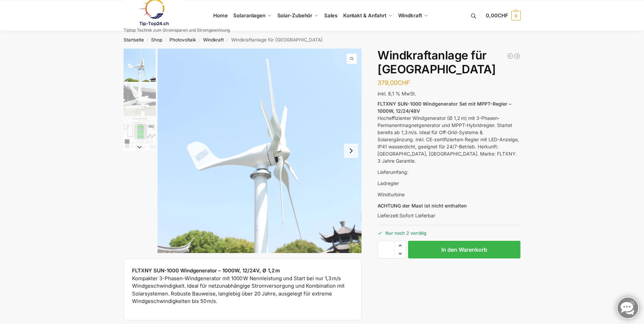 The height and width of the screenshot is (324, 644). I want to click on p: Lieferumfang:, so click(449, 172).